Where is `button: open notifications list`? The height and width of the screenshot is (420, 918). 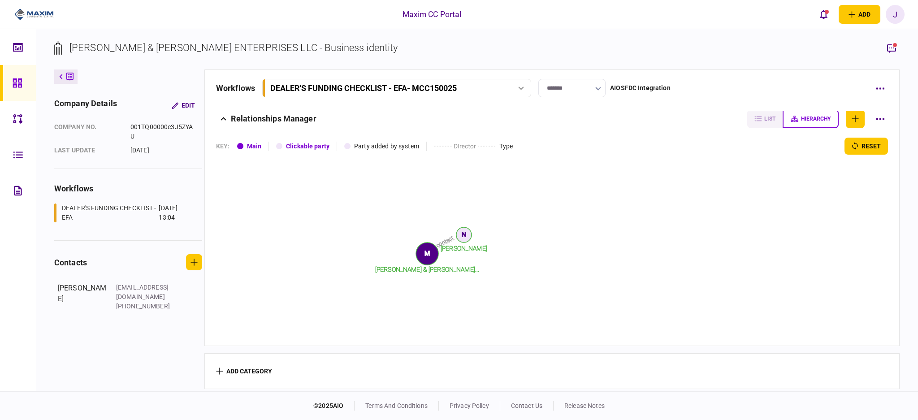 button: open notifications list is located at coordinates (824, 14).